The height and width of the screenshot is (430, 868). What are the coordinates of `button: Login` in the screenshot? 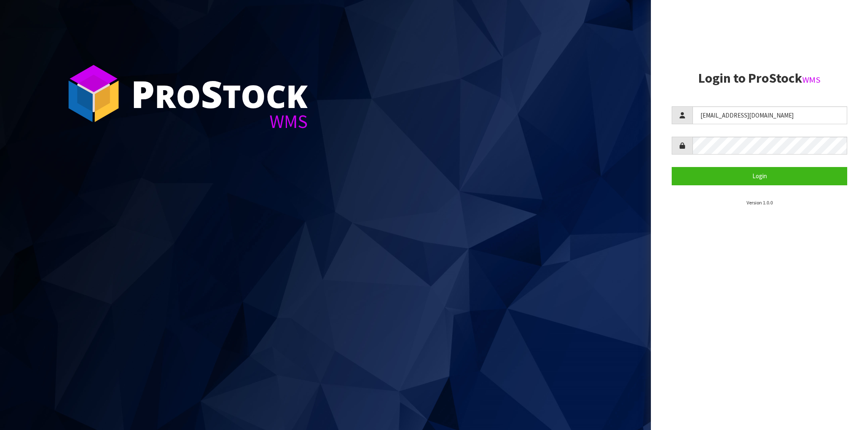 It's located at (760, 176).